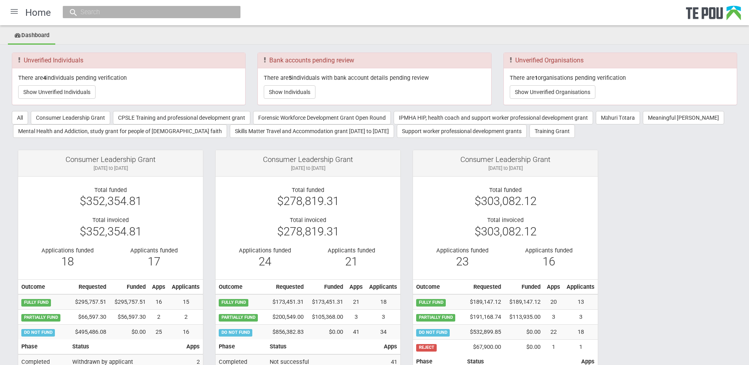 The image size is (749, 365). I want to click on td: 15, so click(186, 302).